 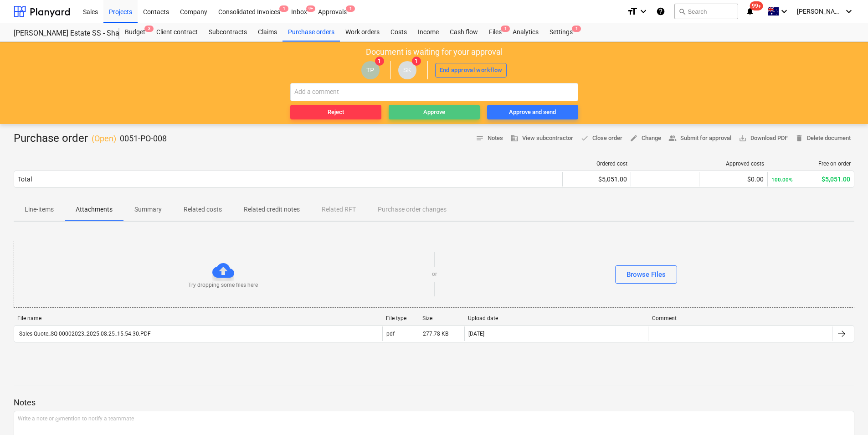 What do you see at coordinates (104, 138) in the screenshot?
I see `p: ( Open )` at bounding box center [104, 138].